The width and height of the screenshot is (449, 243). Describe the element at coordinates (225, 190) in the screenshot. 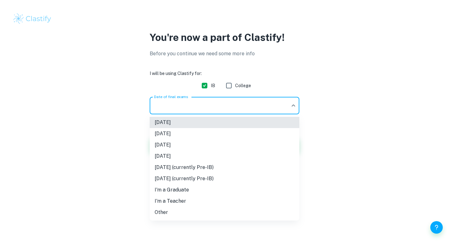

I see `li: I'm a Graduate` at that location.